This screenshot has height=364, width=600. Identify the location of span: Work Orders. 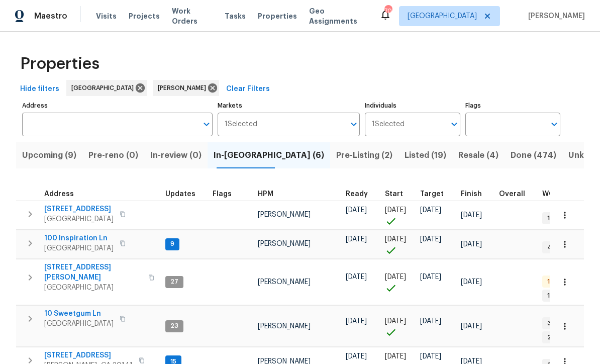
(192, 16).